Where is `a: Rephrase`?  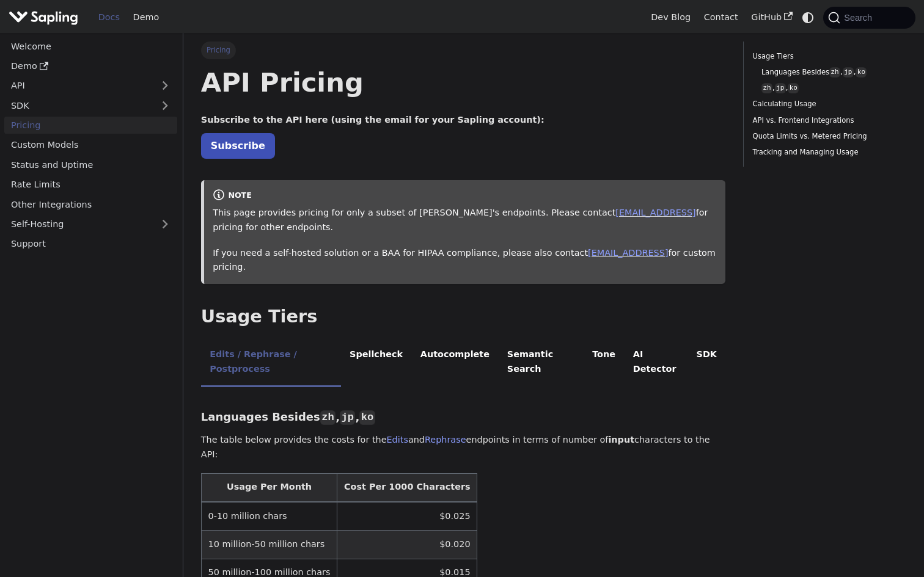
a: Rephrase is located at coordinates (445, 440).